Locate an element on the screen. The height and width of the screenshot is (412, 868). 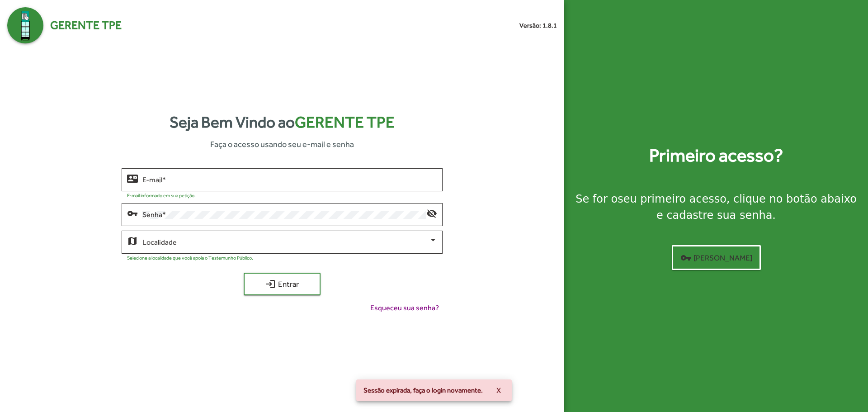
strong: seu primeiro acesso is located at coordinates (672, 199).